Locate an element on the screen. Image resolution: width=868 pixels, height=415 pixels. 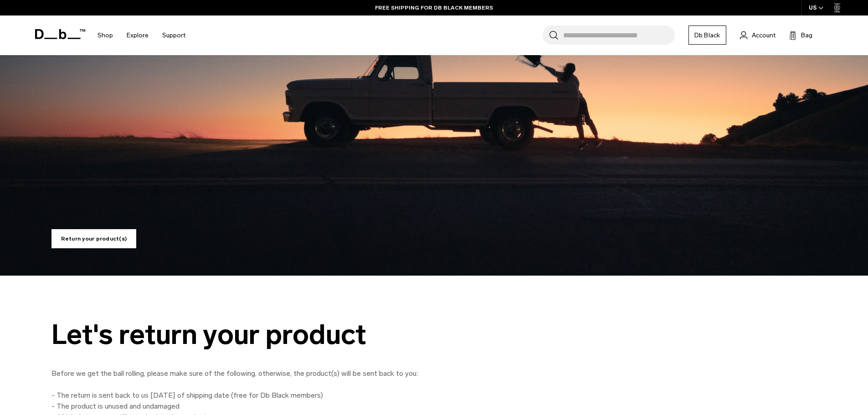
span: Account is located at coordinates (764, 35).